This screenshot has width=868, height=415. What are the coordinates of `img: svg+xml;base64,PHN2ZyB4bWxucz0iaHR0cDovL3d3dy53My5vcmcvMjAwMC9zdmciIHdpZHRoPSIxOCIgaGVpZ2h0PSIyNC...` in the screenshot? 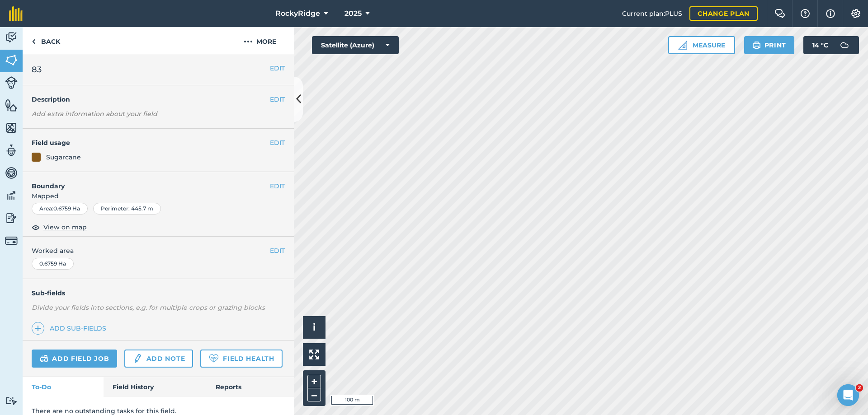 It's located at (35, 227).